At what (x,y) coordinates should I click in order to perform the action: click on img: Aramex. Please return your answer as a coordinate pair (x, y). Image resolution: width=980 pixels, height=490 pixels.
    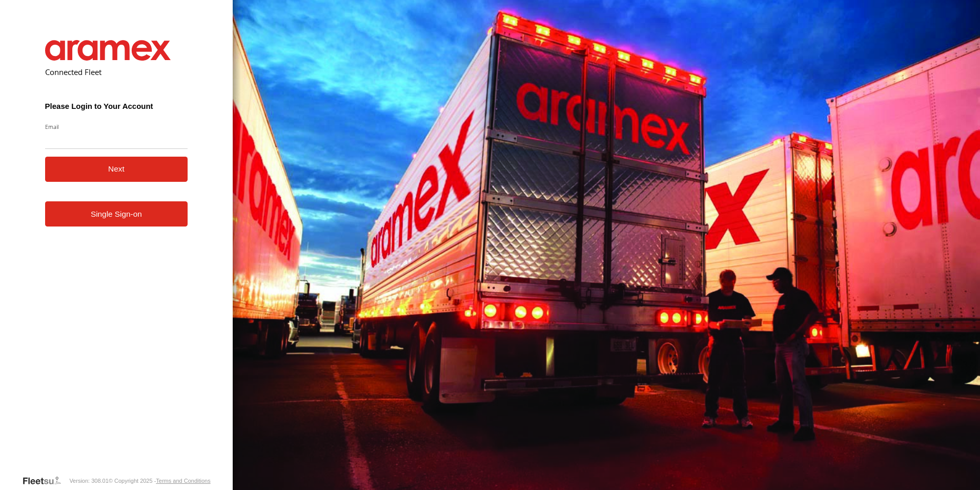
    Looking at the image, I should click on (108, 50).